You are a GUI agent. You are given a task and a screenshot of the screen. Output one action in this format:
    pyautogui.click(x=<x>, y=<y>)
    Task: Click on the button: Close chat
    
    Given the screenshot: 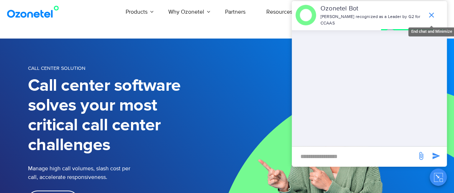 What is the action you would take?
    pyautogui.click(x=439, y=177)
    